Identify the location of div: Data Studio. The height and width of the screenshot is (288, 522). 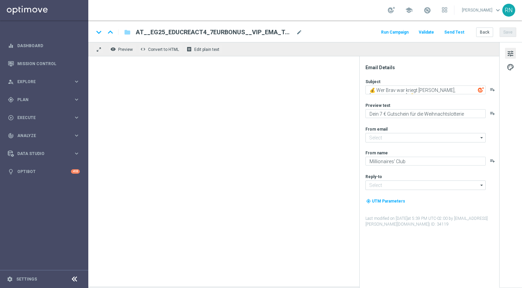
(40, 154).